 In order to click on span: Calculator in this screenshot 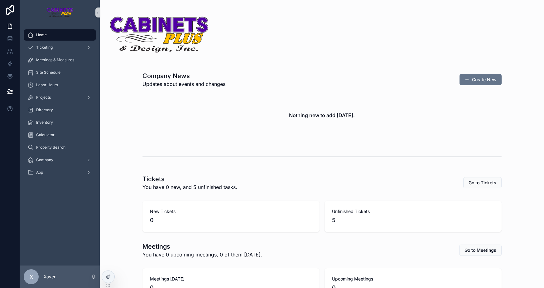, I will do `click(45, 135)`.